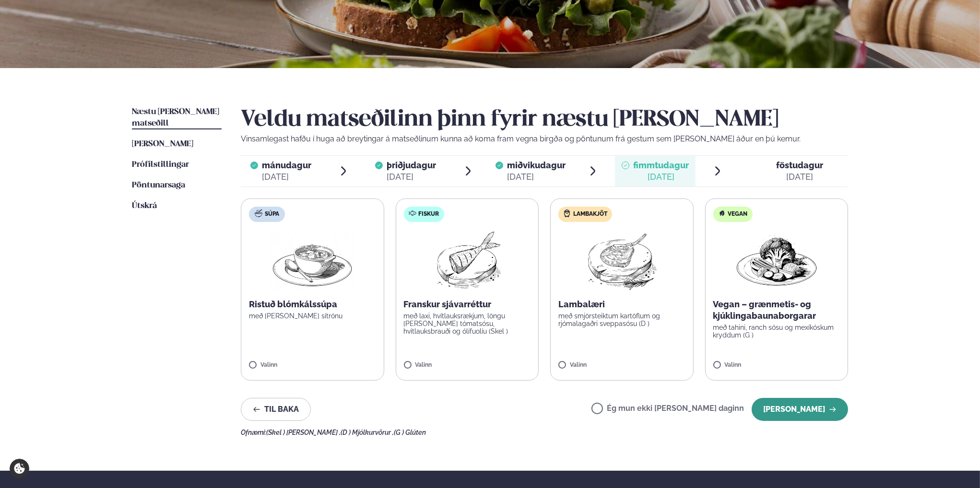 The width and height of the screenshot is (980, 488). What do you see at coordinates (19, 468) in the screenshot?
I see `a: Cookie settings` at bounding box center [19, 468].